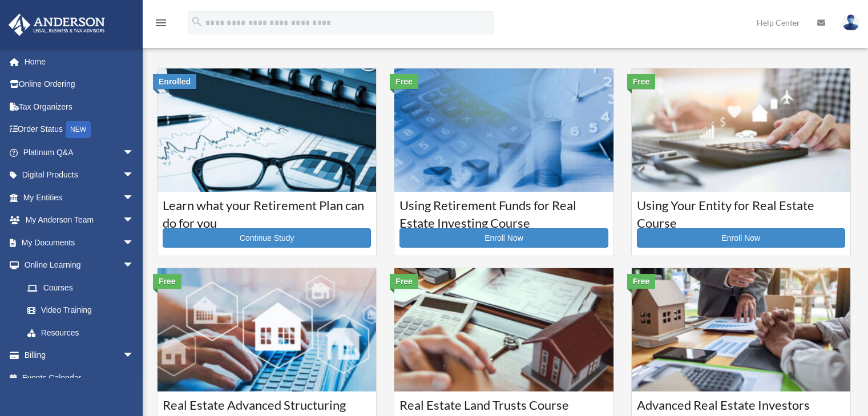  Describe the element at coordinates (79, 130) in the screenshot. I see `a: Order StatusNEW` at that location.